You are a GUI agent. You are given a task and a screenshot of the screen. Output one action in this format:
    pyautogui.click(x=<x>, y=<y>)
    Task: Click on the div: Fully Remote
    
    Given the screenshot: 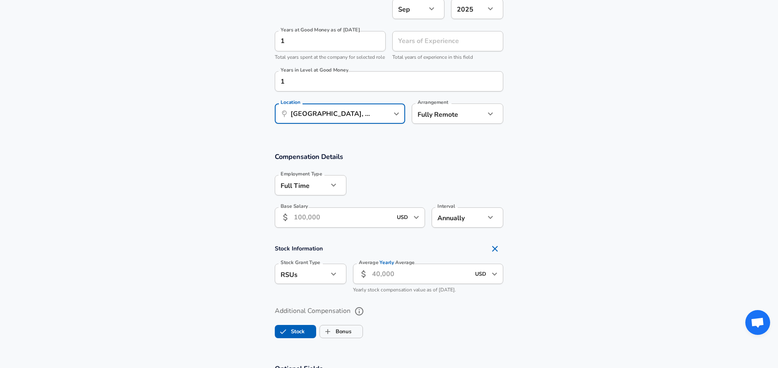 What is the action you would take?
    pyautogui.click(x=442, y=113)
    